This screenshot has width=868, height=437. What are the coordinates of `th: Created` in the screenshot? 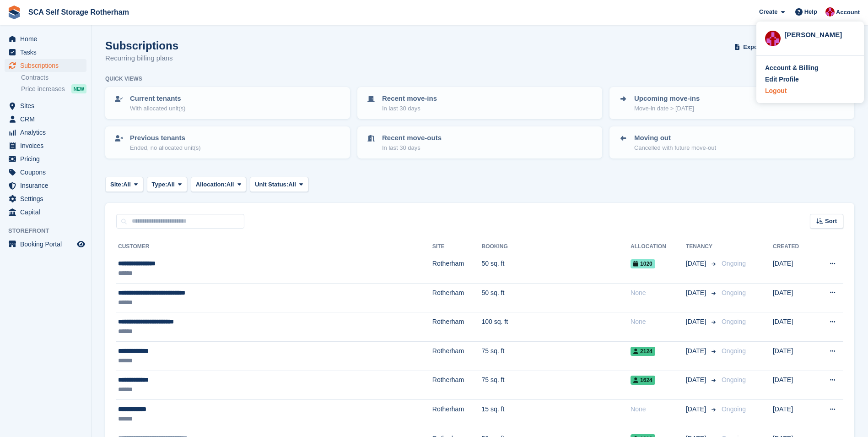 It's located at (793, 246).